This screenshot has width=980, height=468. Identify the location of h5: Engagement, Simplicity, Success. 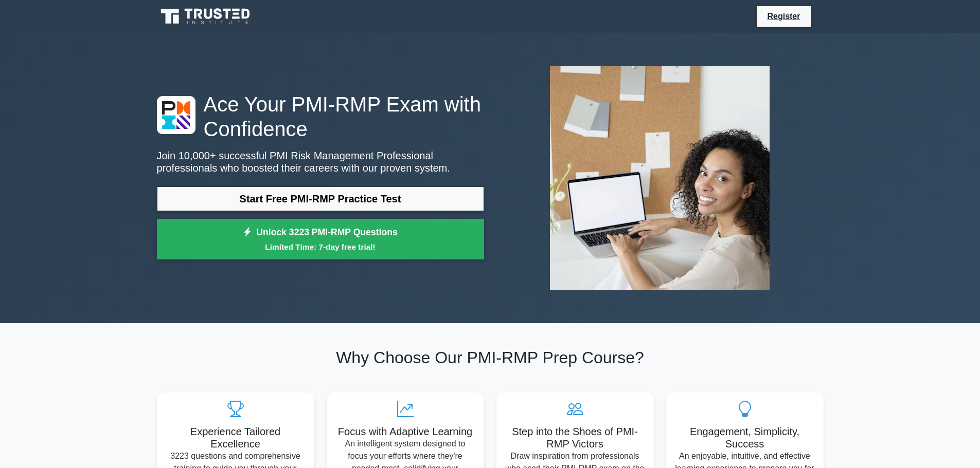
(745, 438).